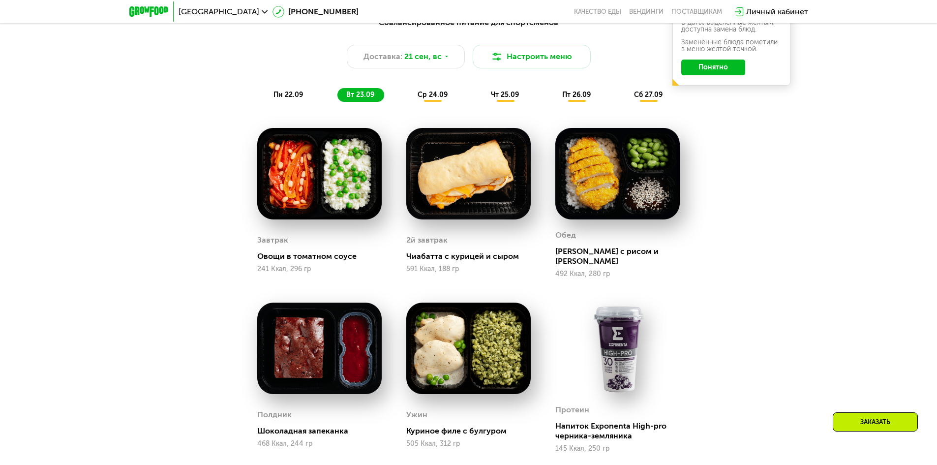 The height and width of the screenshot is (465, 937). Describe the element at coordinates (875, 422) in the screenshot. I see `div: Заказать` at that location.